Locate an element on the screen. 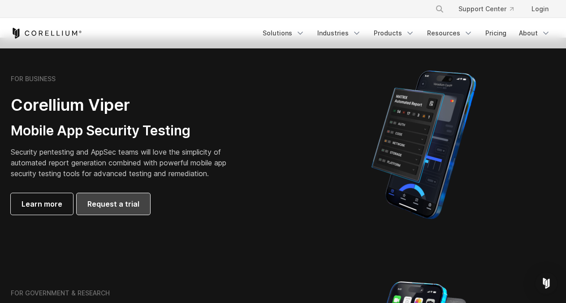 This screenshot has height=303, width=566. h2: Corellium Viper is located at coordinates (126, 105).